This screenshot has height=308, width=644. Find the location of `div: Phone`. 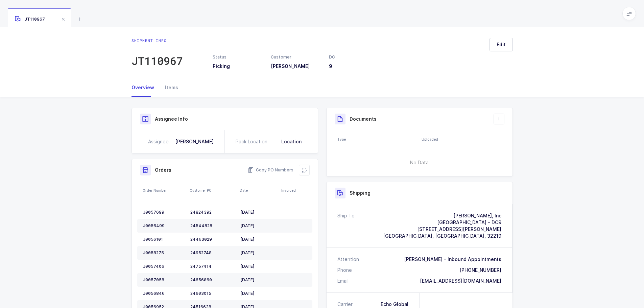

div: Phone is located at coordinates (345, 270).